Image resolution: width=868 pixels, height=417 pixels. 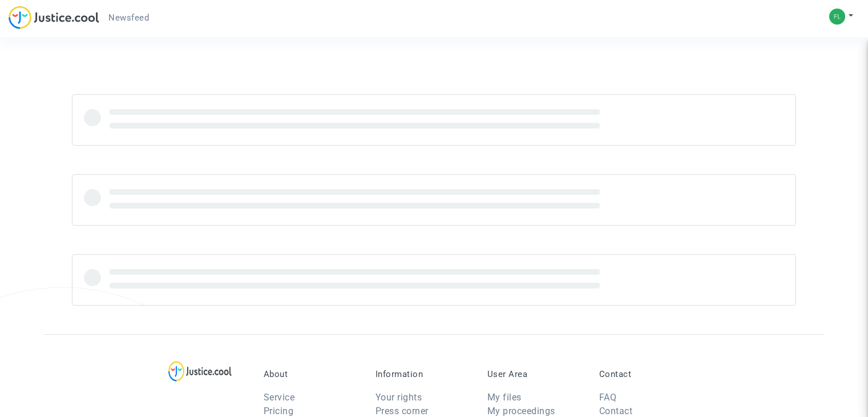 I want to click on a: Newsfeed, so click(x=128, y=17).